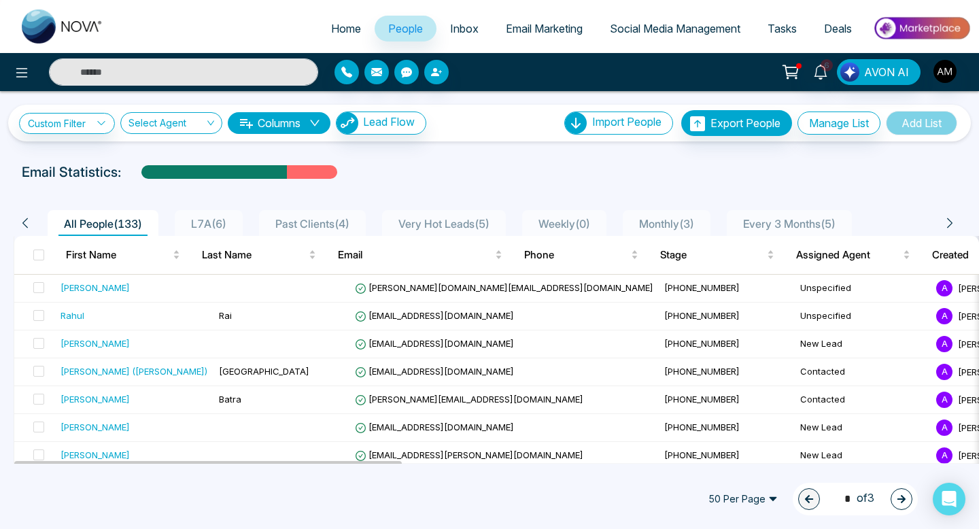 This screenshot has height=529, width=979. I want to click on span: AVON AI, so click(886, 72).